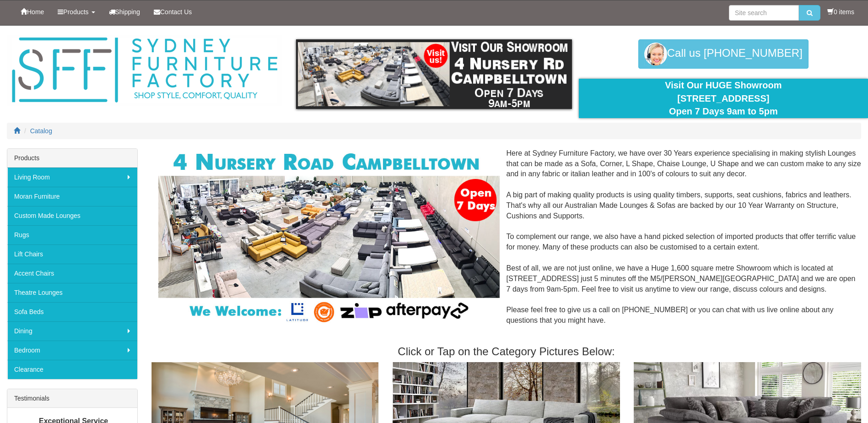 The width and height of the screenshot is (868, 423). Describe the element at coordinates (72, 273) in the screenshot. I see `a: Accent Chairs` at that location.